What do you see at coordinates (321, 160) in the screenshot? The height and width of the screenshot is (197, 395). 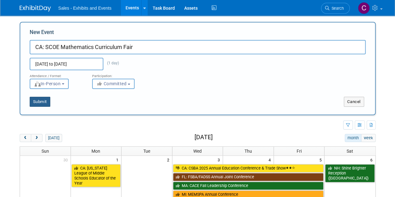 I see `span: 5` at bounding box center [321, 160].